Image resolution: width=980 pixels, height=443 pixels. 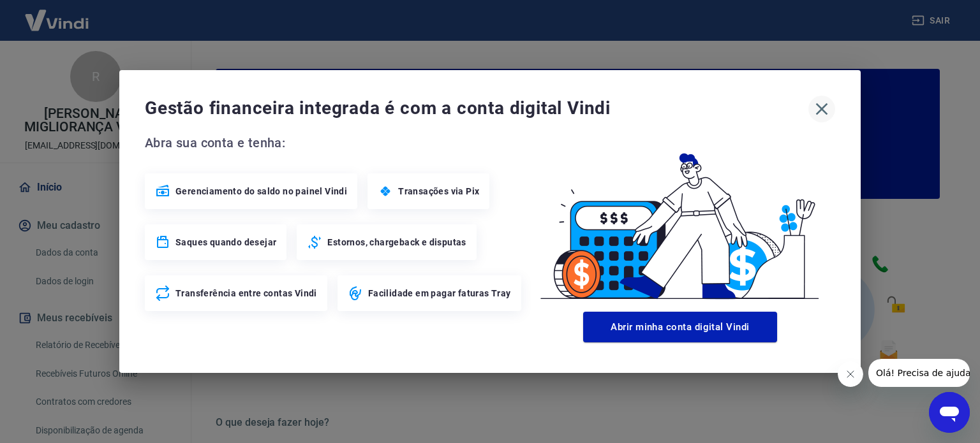 What do you see at coordinates (439, 293) in the screenshot?
I see `span: Facilidade em pagar faturas Tray` at bounding box center [439, 293].